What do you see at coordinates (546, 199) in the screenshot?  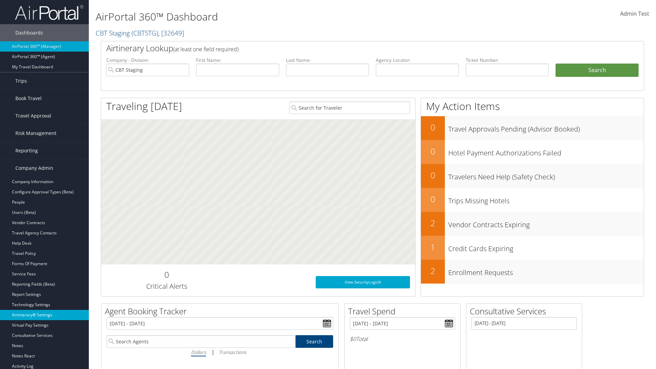 I see `h3: Trips Missing Hotels` at bounding box center [546, 199].